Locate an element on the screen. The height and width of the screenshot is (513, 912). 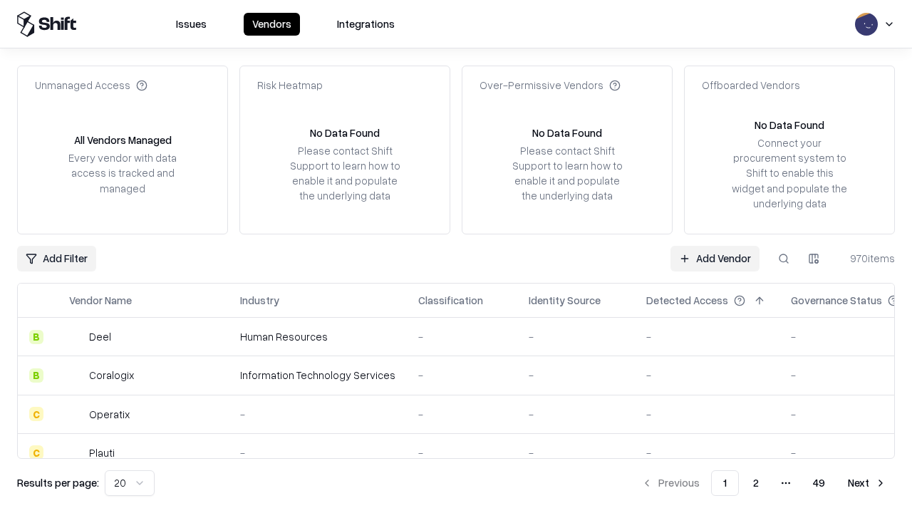
div: Coralogix is located at coordinates (111, 375).